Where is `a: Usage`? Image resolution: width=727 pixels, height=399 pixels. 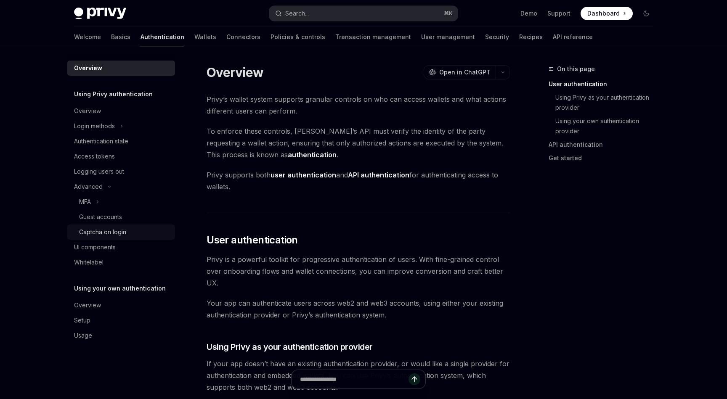
a: Usage is located at coordinates (121, 336).